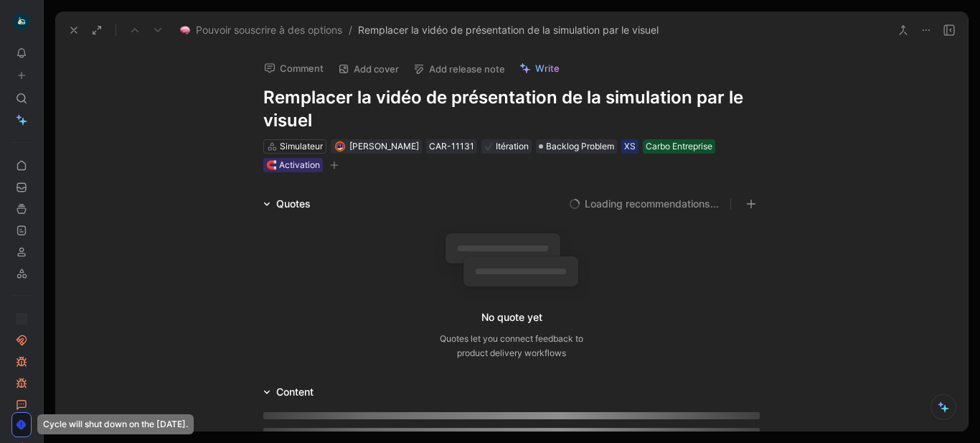 Image resolution: width=980 pixels, height=443 pixels. What do you see at coordinates (643, 204) in the screenshot?
I see `button: Loading recommendations...` at bounding box center [643, 204].